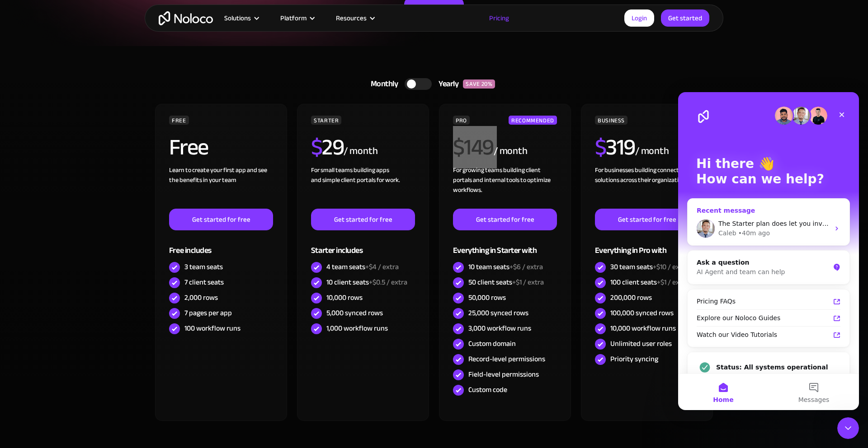 Image resolution: width=868 pixels, height=448 pixels. Describe the element at coordinates (487, 298) in the screenshot. I see `div: 50,000 rows` at that location.